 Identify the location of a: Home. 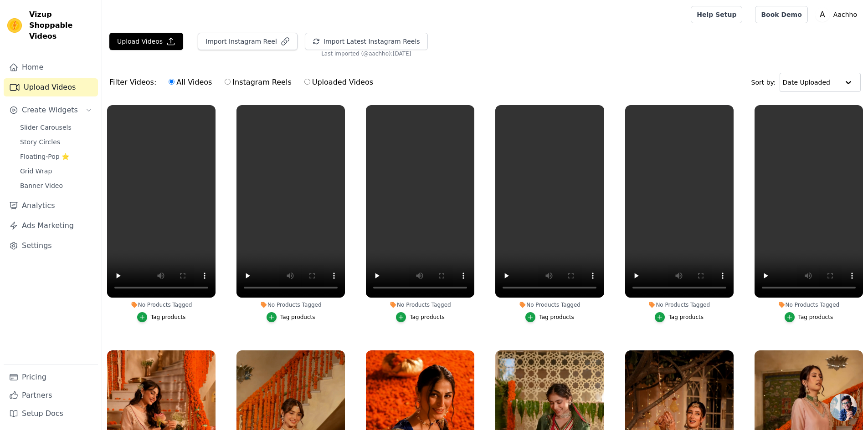
(50, 68).